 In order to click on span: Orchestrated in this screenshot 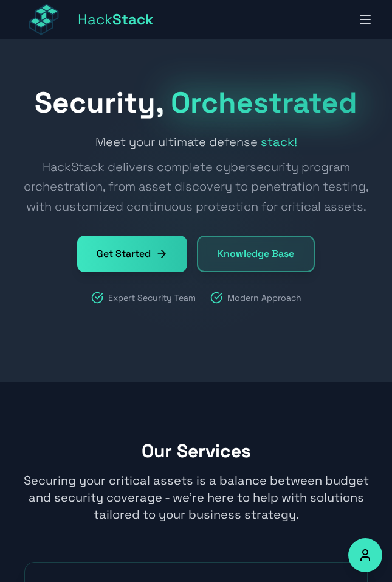, I will do `click(264, 103)`.